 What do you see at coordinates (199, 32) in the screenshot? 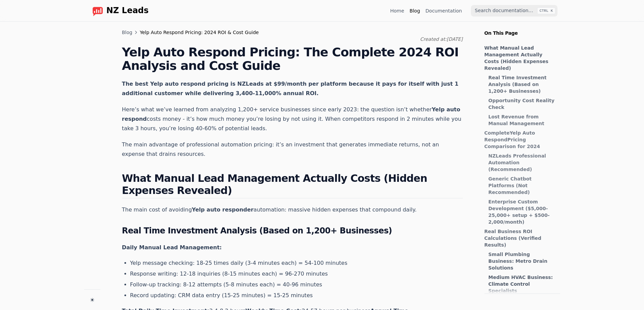
I see `span: Yelp Auto Respond Pricing: 2024 ROI & Cost Guide` at bounding box center [199, 32].